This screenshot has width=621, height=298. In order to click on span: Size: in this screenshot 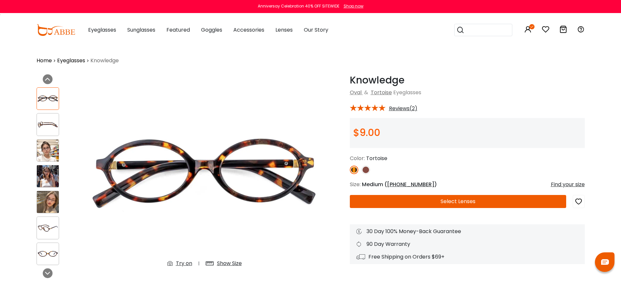, I will do `click(355, 184)`.